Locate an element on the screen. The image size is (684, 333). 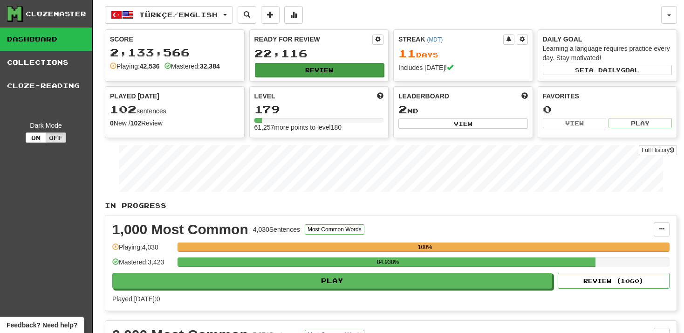
span: Leaderboard is located at coordinates (424, 96).